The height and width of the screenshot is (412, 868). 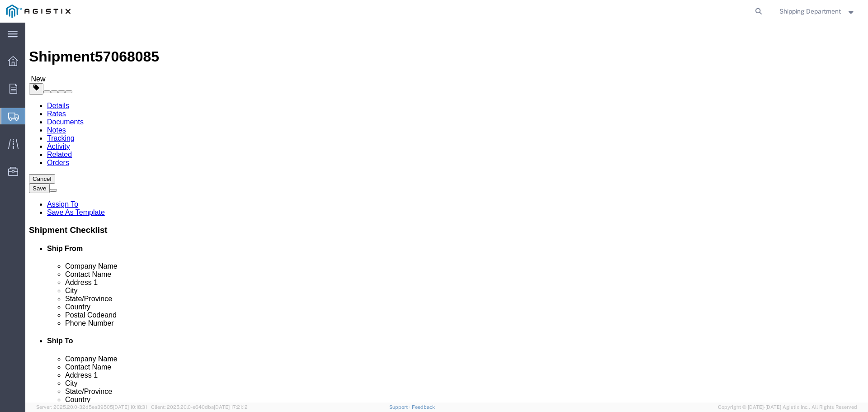 I want to click on span: Client: 2025.20.0-e640dba, so click(x=200, y=407).